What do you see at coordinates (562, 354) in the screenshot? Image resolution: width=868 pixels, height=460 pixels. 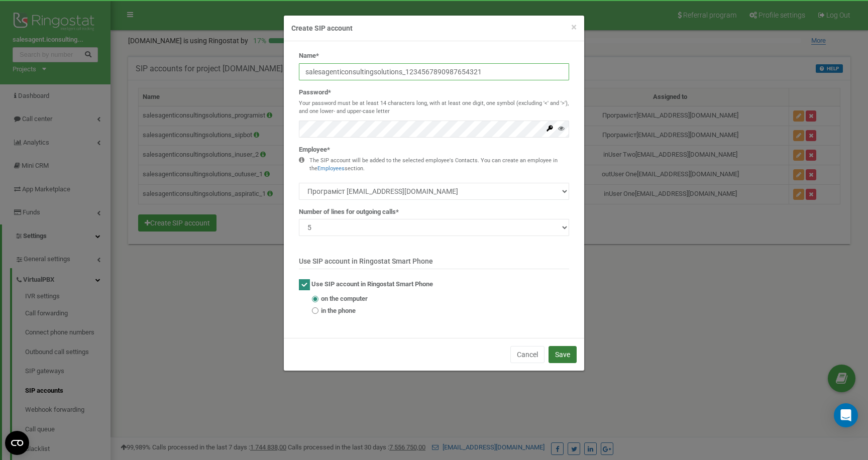 I see `button: Save` at bounding box center [562, 354].